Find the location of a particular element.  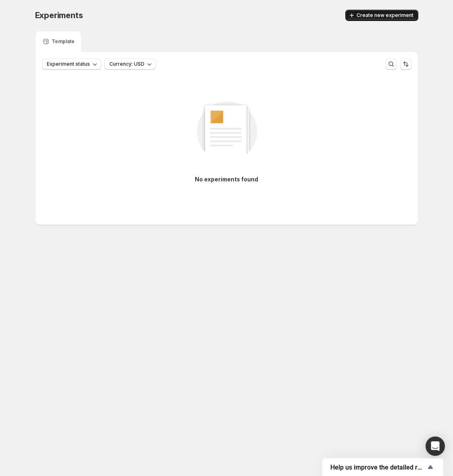

button: Experiment status is located at coordinates (71, 64).